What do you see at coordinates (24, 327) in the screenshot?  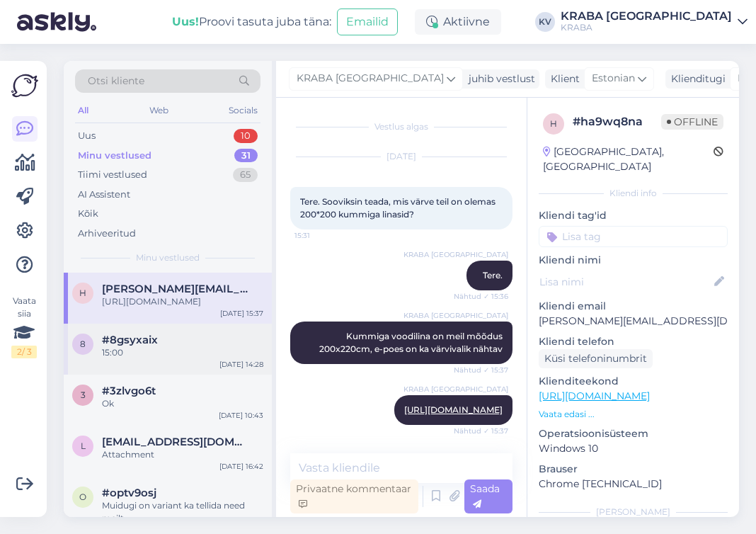 I see `div: Vaata siia` at bounding box center [24, 327].